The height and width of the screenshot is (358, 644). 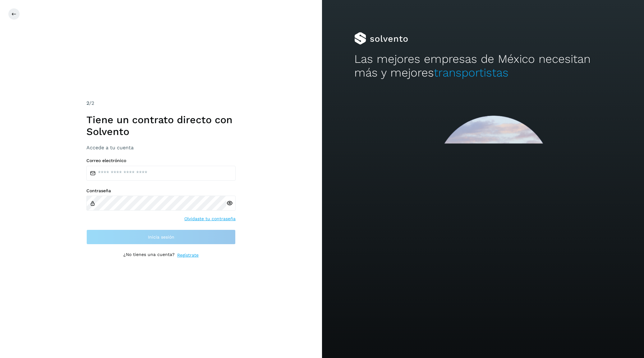 What do you see at coordinates (471, 72) in the screenshot?
I see `span: transportistas` at bounding box center [471, 72].